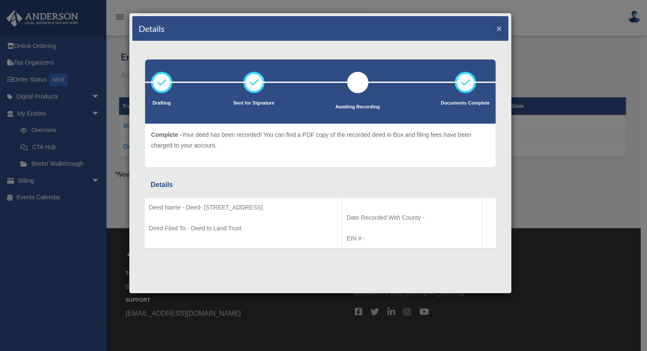 The image size is (647, 351). What do you see at coordinates (162, 103) in the screenshot?
I see `p: Drafting` at bounding box center [162, 103].